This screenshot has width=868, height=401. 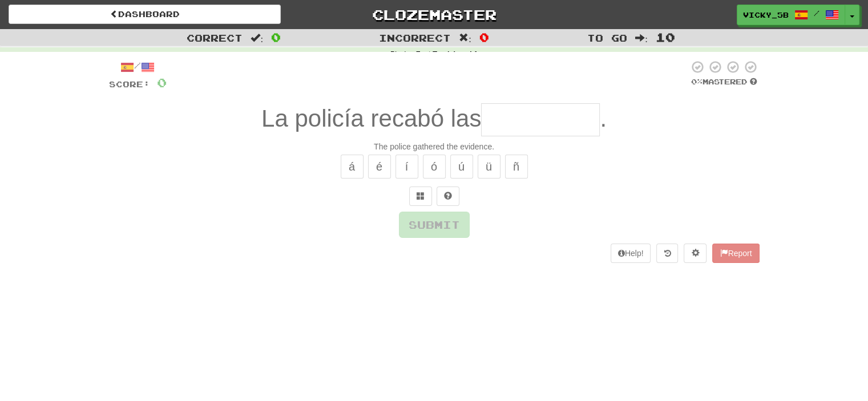 I want to click on span: Score:, so click(x=130, y=84).